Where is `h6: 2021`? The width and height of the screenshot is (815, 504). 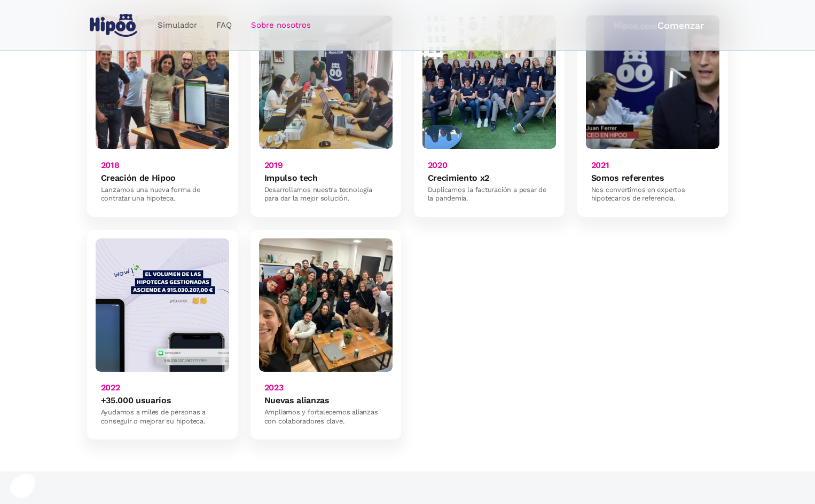 h6: 2021 is located at coordinates (600, 165).